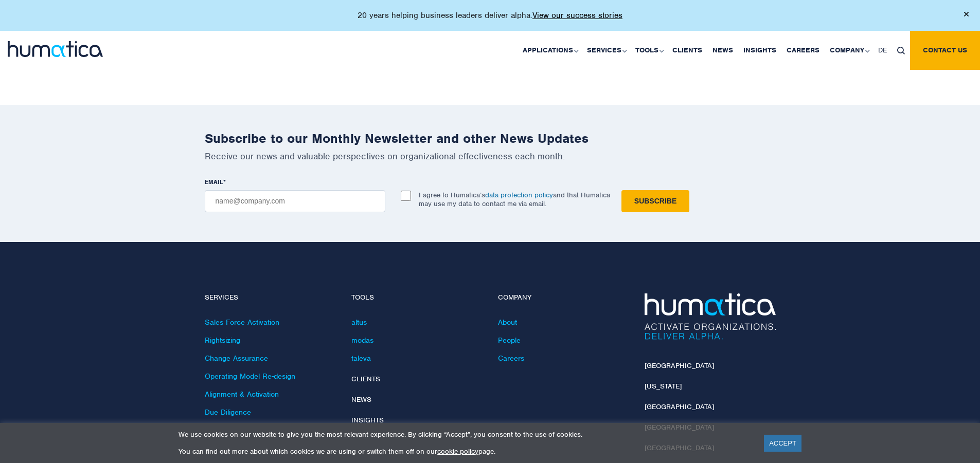 The width and height of the screenshot is (980, 463). Describe the element at coordinates (945, 51) in the screenshot. I see `a: Contact us` at that location.